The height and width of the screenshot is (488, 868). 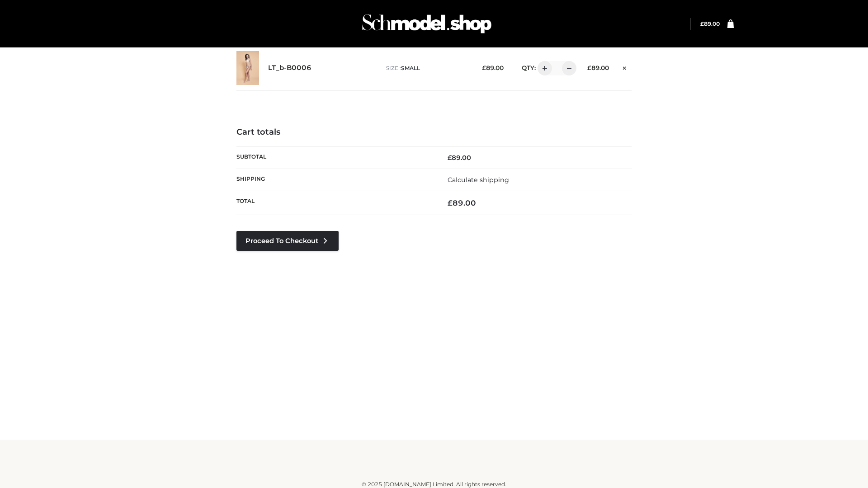 What do you see at coordinates (543, 68) in the screenshot?
I see `div: QTY:` at bounding box center [543, 68].